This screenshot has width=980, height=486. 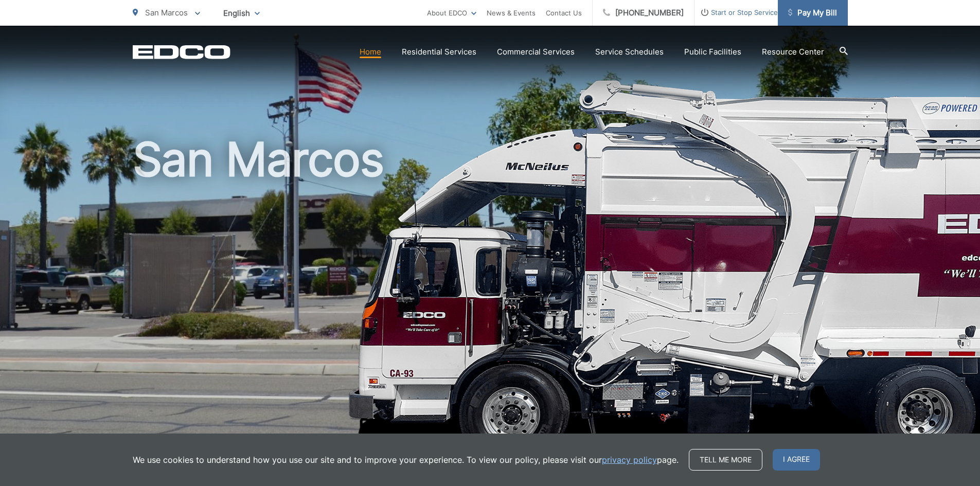 I want to click on a: Home, so click(x=371, y=52).